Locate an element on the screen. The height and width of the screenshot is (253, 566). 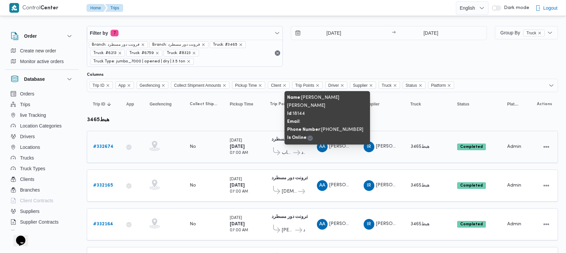
button: live Tracking is located at coordinates (42, 115).